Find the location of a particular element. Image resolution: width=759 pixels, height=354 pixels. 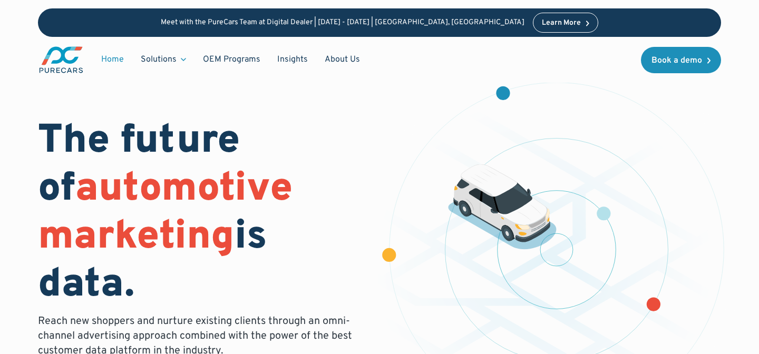

a: main is located at coordinates (61, 60).